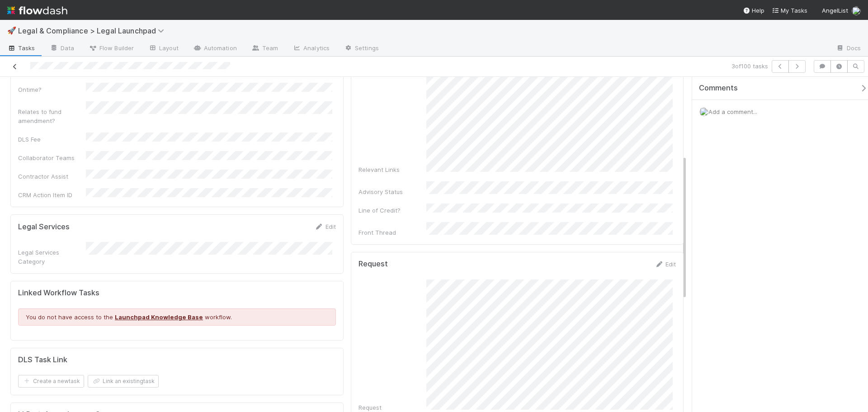 Image resolution: width=868 pixels, height=412 pixels. Describe the element at coordinates (52, 176) in the screenshot. I see `div: Contractor Assist` at that location.